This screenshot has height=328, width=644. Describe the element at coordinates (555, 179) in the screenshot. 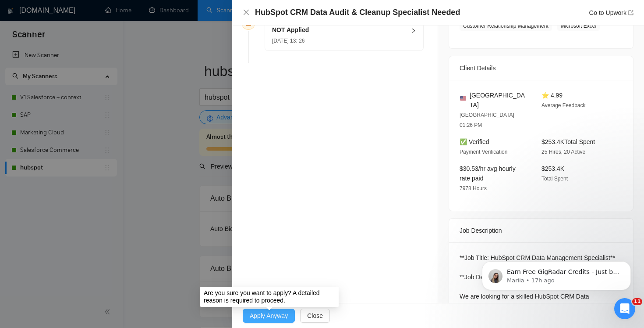

I see `span: Total Spent` at that location.